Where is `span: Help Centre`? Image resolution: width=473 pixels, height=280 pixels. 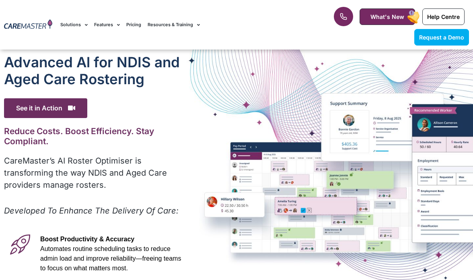
span: Help Centre is located at coordinates (443, 16).